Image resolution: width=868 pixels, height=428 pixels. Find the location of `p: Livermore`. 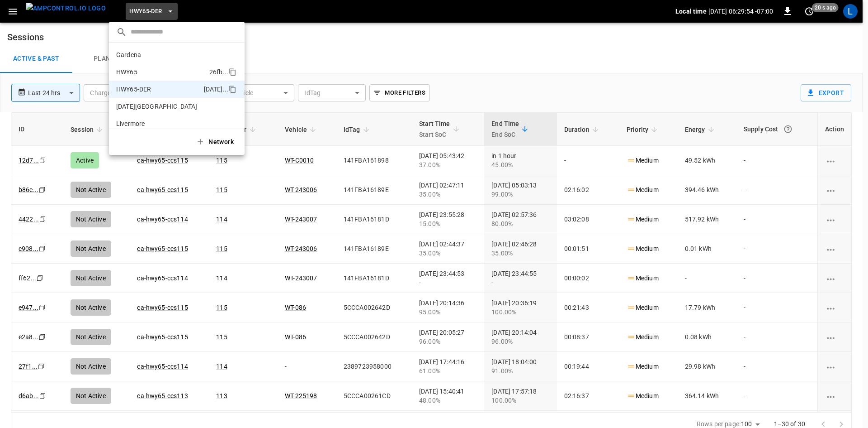

p: Livermore is located at coordinates (130, 124).